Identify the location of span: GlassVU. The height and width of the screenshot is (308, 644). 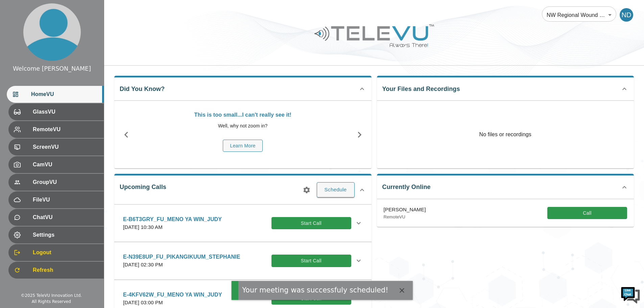
(65, 112).